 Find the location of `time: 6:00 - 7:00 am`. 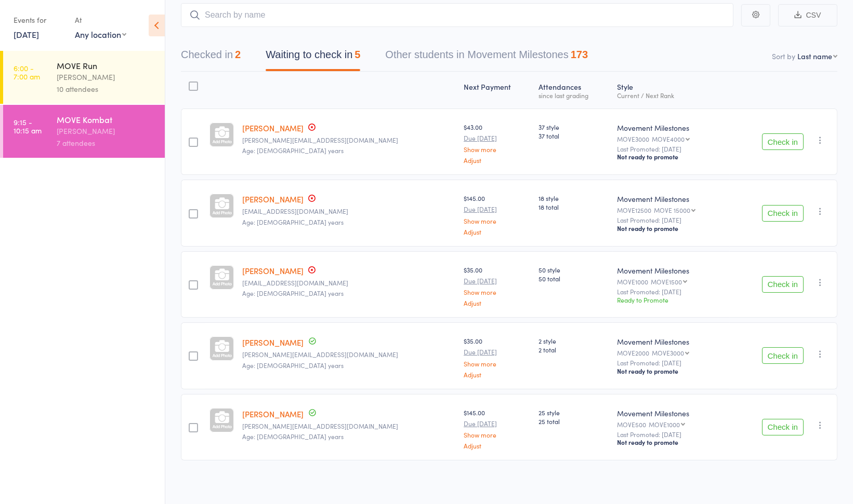

time: 6:00 - 7:00 am is located at coordinates (26, 72).